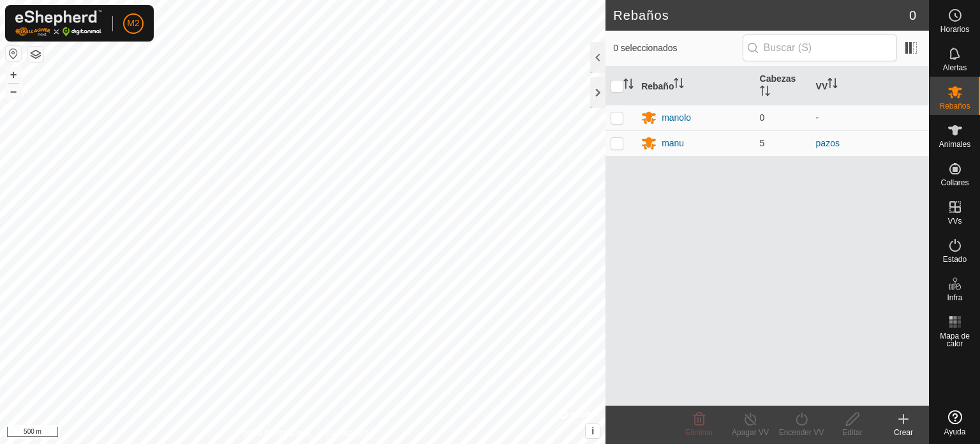 The width and height of the screenshot is (980, 444). What do you see at coordinates (801, 432) in the screenshot?
I see `font: Encender VV` at bounding box center [801, 432].